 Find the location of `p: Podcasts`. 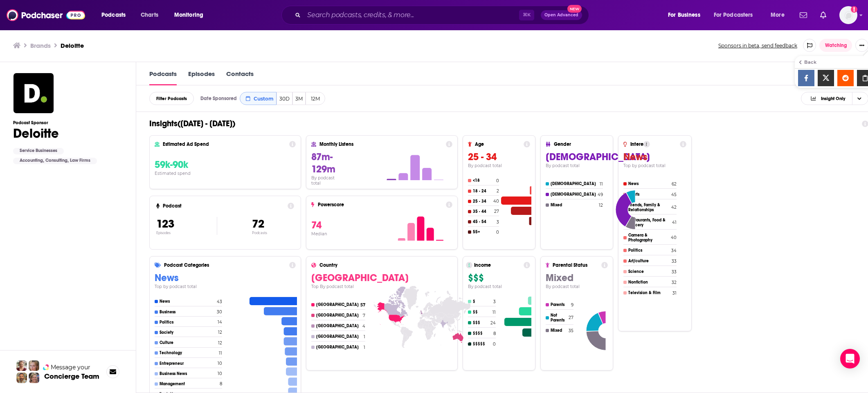

p: Podcasts is located at coordinates (259, 233).